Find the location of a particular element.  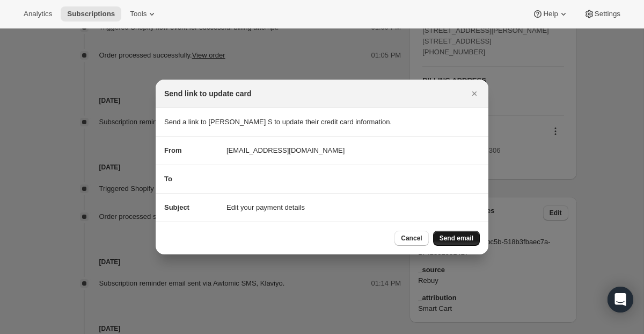

span: From is located at coordinates (173, 150).